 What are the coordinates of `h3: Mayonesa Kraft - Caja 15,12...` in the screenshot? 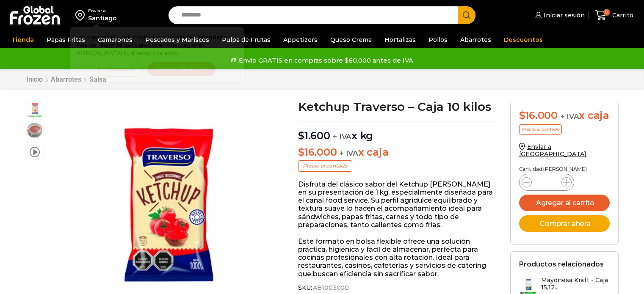 It's located at (575, 284).